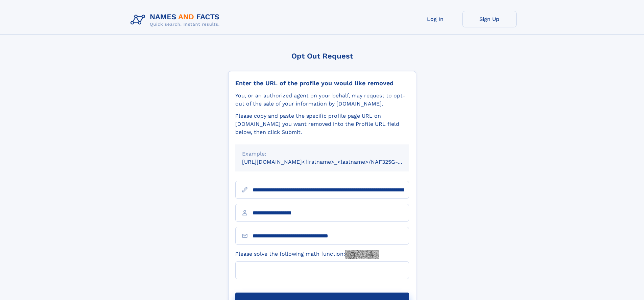 This screenshot has height=300, width=644. What do you see at coordinates (322, 154) in the screenshot?
I see `div: Example:` at bounding box center [322, 154].